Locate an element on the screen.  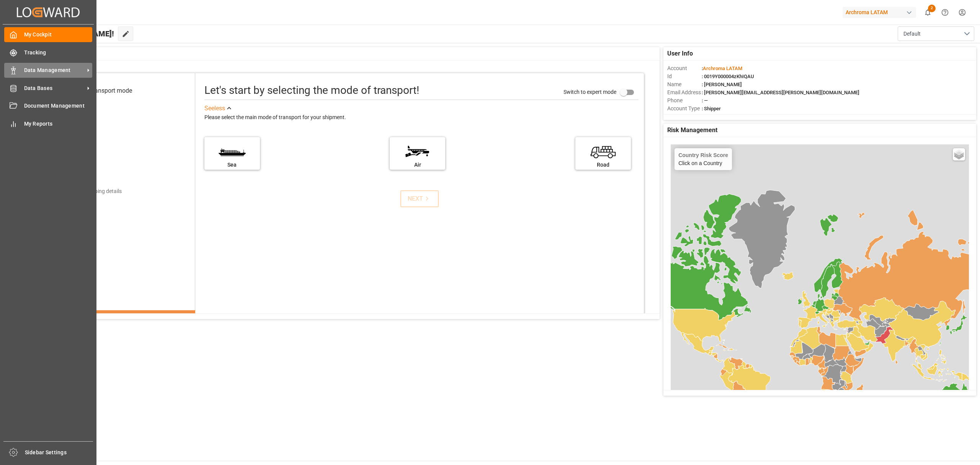
a: My Reports is located at coordinates (48, 123).